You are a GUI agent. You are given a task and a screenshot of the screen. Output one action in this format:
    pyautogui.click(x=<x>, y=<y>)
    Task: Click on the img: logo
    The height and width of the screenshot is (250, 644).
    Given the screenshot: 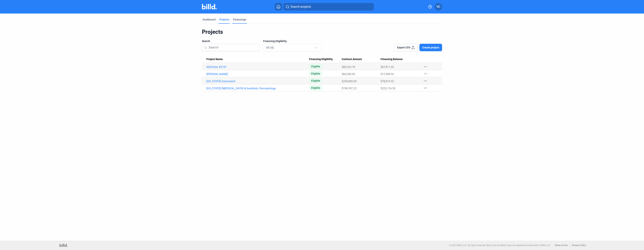 What is the action you would take?
    pyautogui.click(x=63, y=245)
    